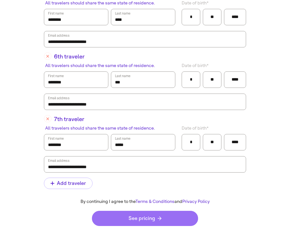  I want to click on span: See pricing, so click(145, 218).